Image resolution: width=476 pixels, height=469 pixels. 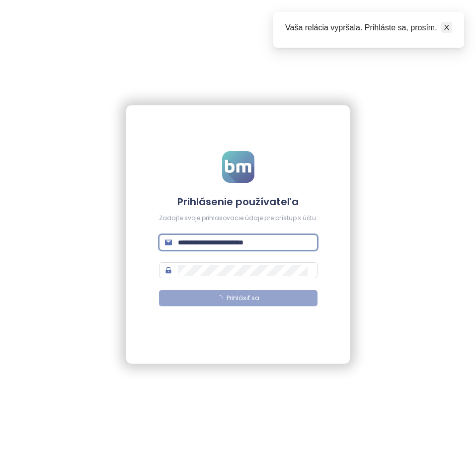 I want to click on img: logo, so click(x=238, y=167).